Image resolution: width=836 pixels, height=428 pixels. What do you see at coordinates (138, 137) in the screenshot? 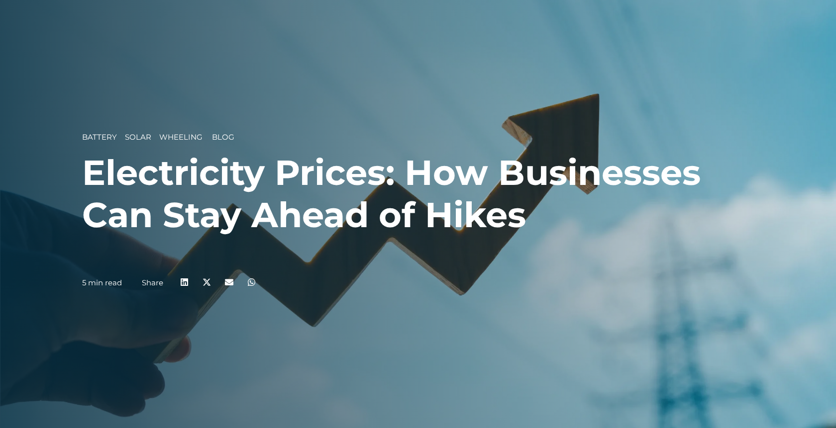
I see `span: Solar` at bounding box center [138, 137].